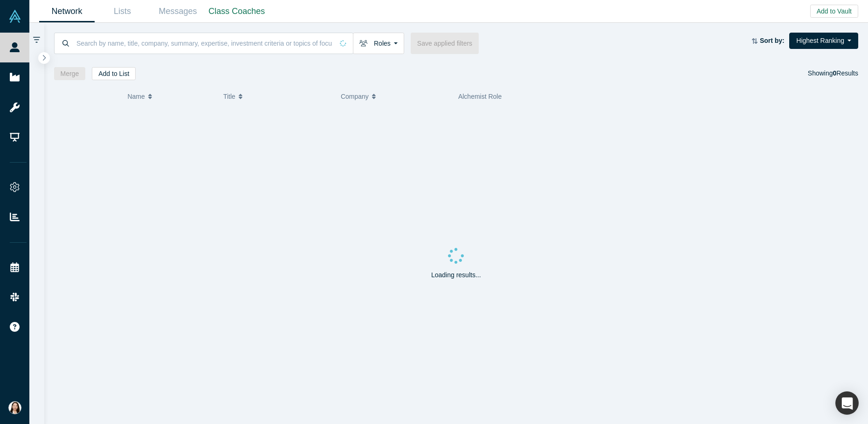 The width and height of the screenshot is (868, 424). Describe the element at coordinates (456, 275) in the screenshot. I see `p: Loading results...` at that location.